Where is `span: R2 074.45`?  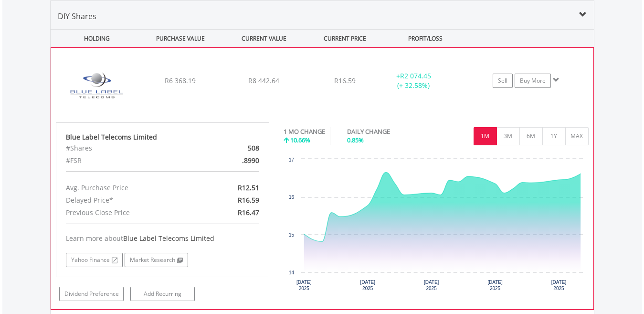 span: R2 074.45 is located at coordinates (415, 76).